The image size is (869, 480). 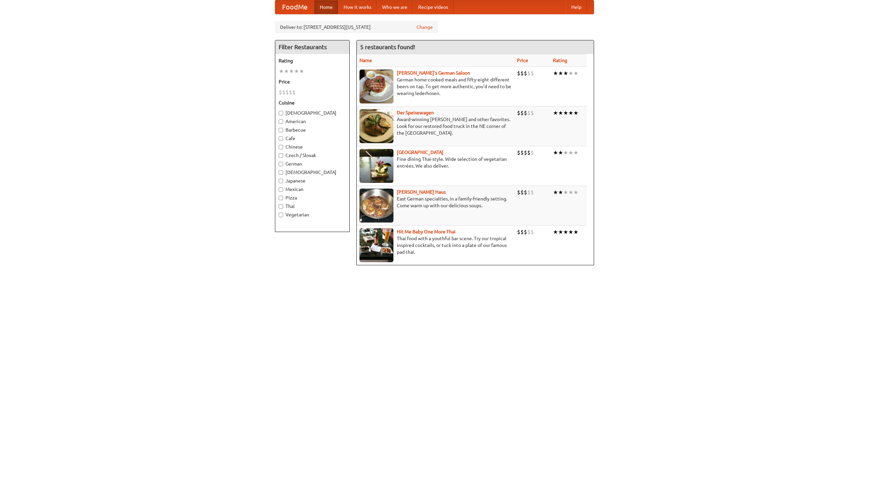 I want to click on a: Change, so click(x=425, y=27).